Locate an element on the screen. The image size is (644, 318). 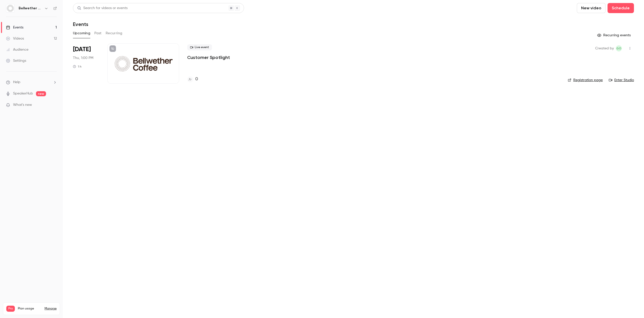
span: Created by is located at coordinates (605, 48).